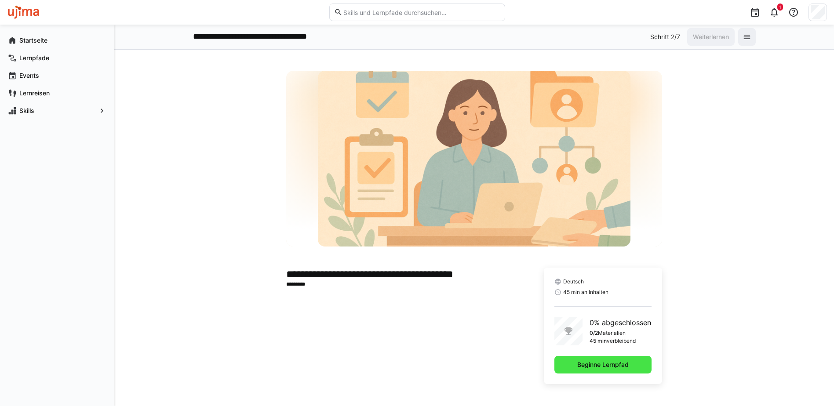  Describe the element at coordinates (620, 323) in the screenshot. I see `p: 0% abgeschlossen` at that location.